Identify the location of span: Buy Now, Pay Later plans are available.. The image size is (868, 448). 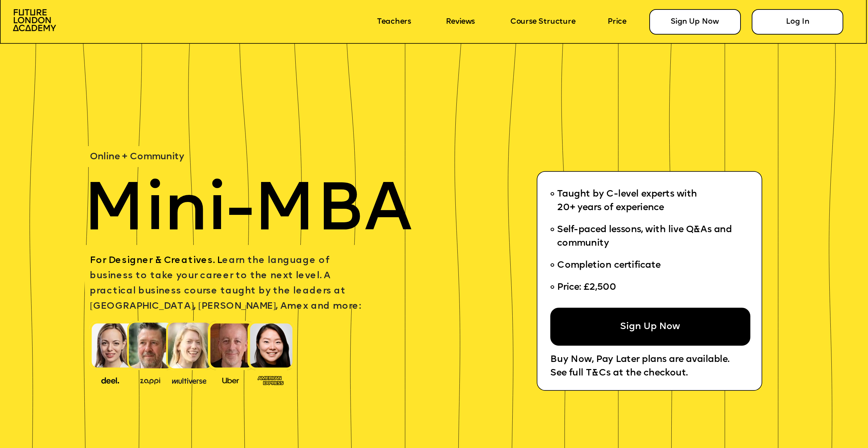
(640, 360).